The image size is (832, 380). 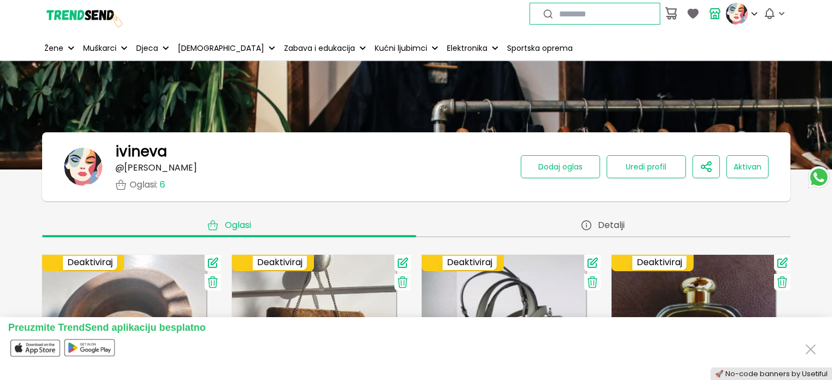 What do you see at coordinates (467, 48) in the screenshot?
I see `p: Elektronika` at bounding box center [467, 48].